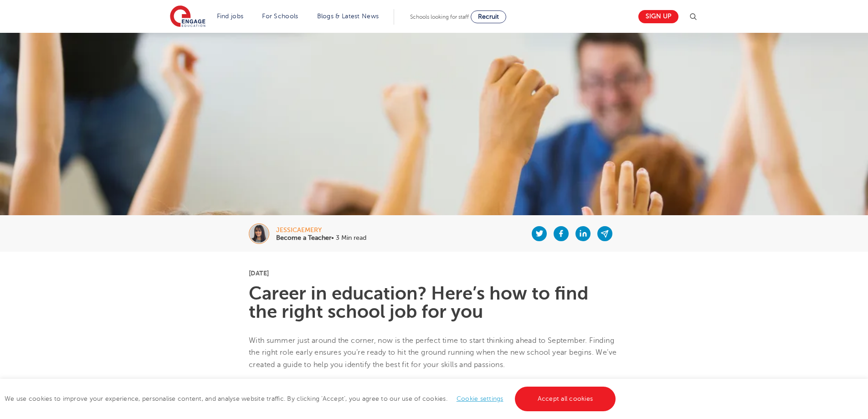 The height and width of the screenshot is (419, 868). Describe the element at coordinates (489, 17) in the screenshot. I see `span: Recruit` at that location.